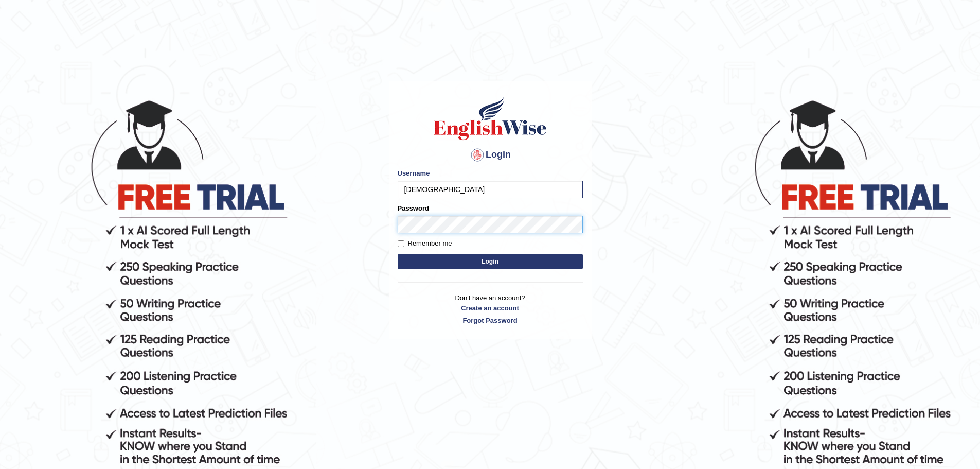 Image resolution: width=980 pixels, height=469 pixels. What do you see at coordinates (490, 309) in the screenshot?
I see `p: Don't have an account?` at bounding box center [490, 309].